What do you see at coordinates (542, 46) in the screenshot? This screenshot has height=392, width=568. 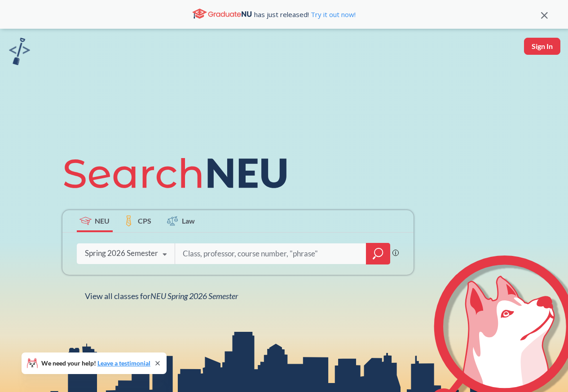 I see `button: Sign In` at bounding box center [542, 46].